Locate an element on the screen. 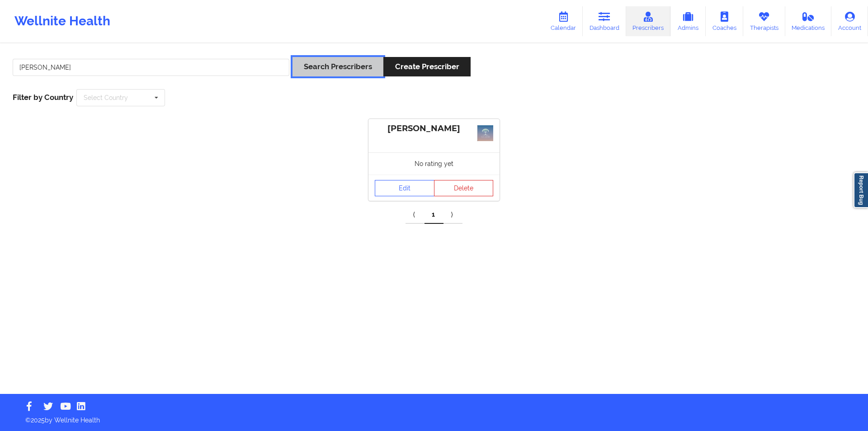  a: Edit is located at coordinates (404, 188).